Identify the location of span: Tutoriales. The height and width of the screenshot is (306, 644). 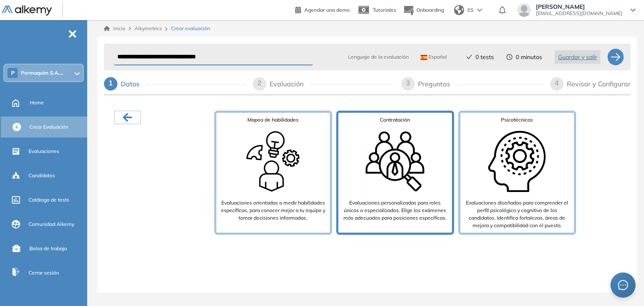
(384, 10).